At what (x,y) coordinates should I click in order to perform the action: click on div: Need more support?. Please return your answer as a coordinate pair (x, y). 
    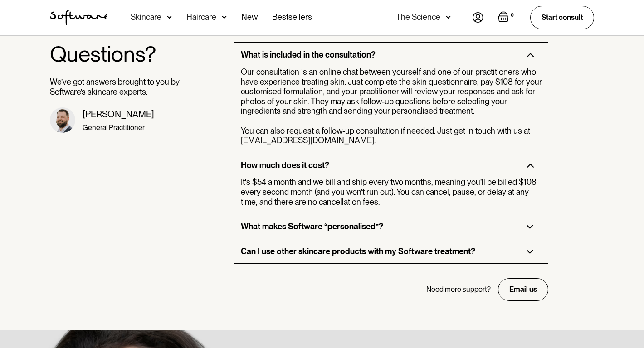
    Looking at the image, I should click on (458, 289).